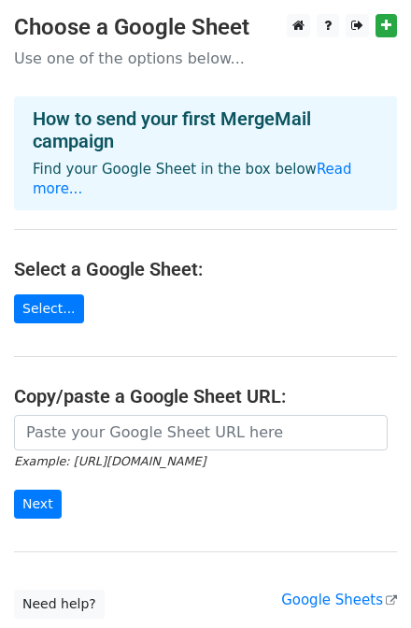 This screenshot has height=628, width=411. What do you see at coordinates (59, 603) in the screenshot?
I see `a: Need help?` at bounding box center [59, 603].